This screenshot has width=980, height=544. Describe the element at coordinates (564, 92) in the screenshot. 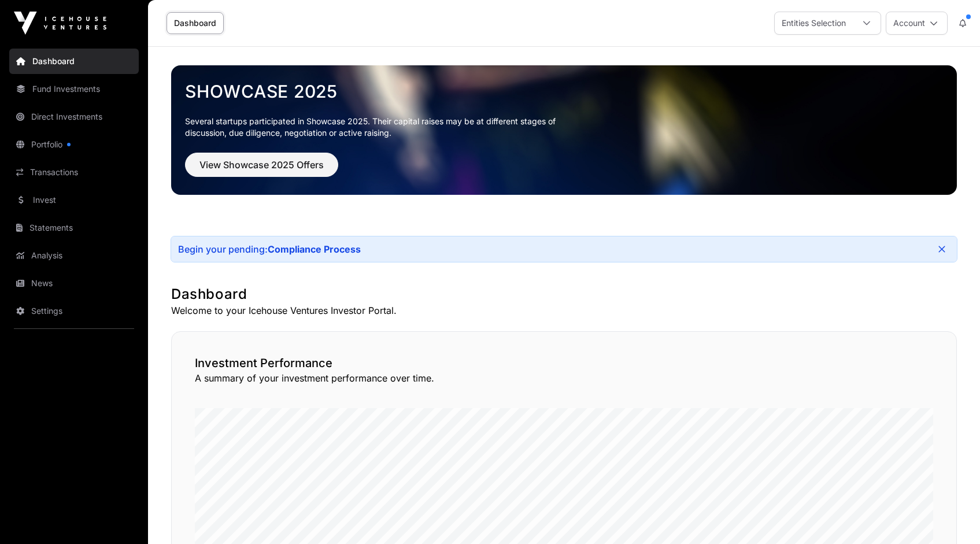

I see `a: Showcase 2025` at that location.